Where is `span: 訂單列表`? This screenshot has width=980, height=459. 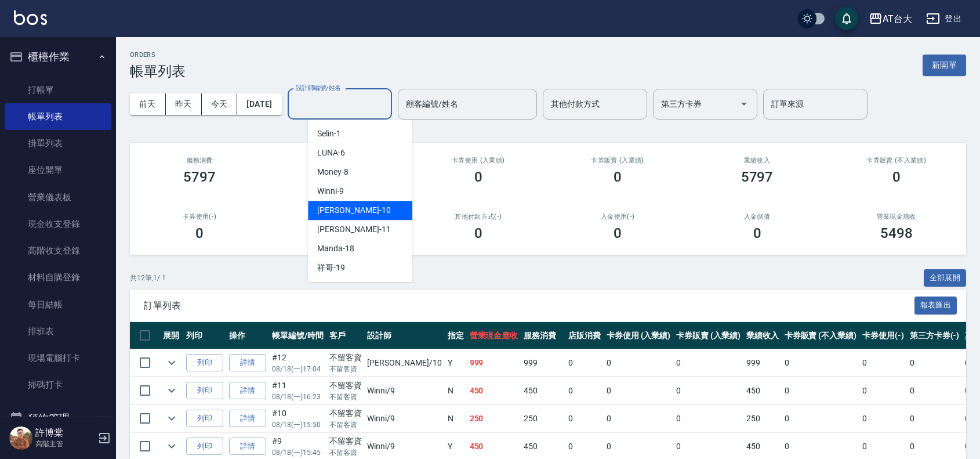
span: 訂單列表 is located at coordinates (529, 305).